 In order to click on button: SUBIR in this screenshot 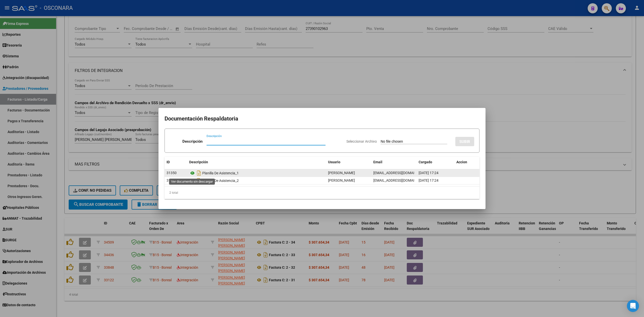, I will do `click(465, 142)`.